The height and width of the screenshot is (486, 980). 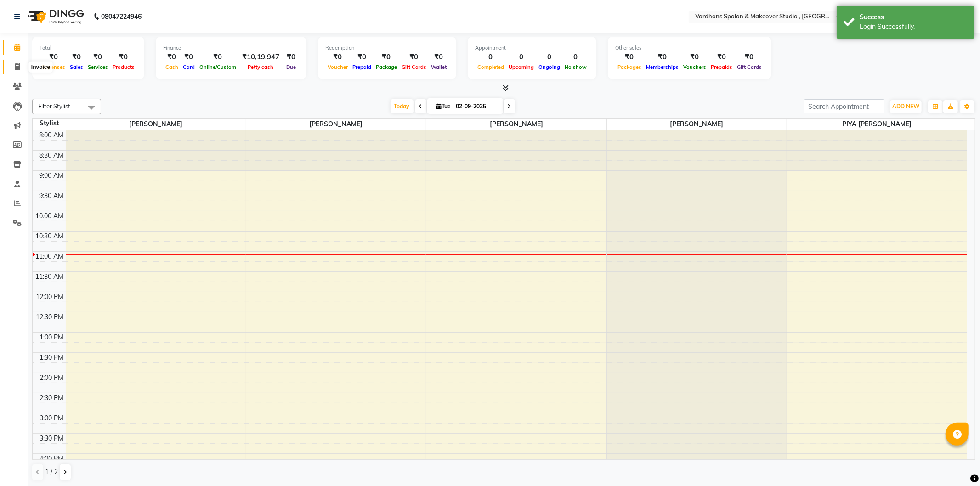 I want to click on input: Search Appointment, so click(x=844, y=106).